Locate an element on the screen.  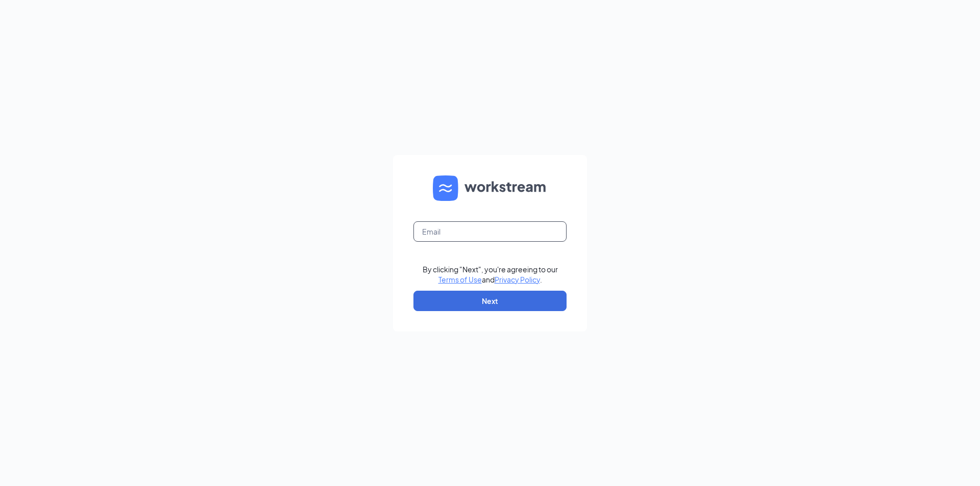
a: Privacy Policy is located at coordinates (517, 280).